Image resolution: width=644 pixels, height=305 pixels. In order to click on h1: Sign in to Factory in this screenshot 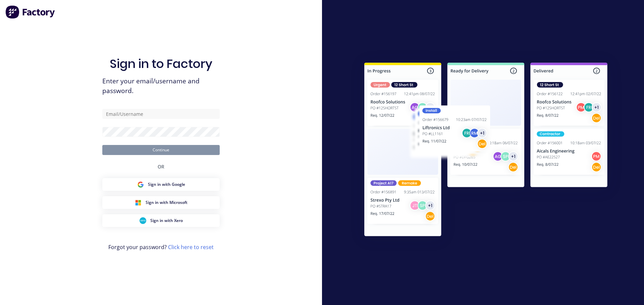, I will do `click(161, 63)`.